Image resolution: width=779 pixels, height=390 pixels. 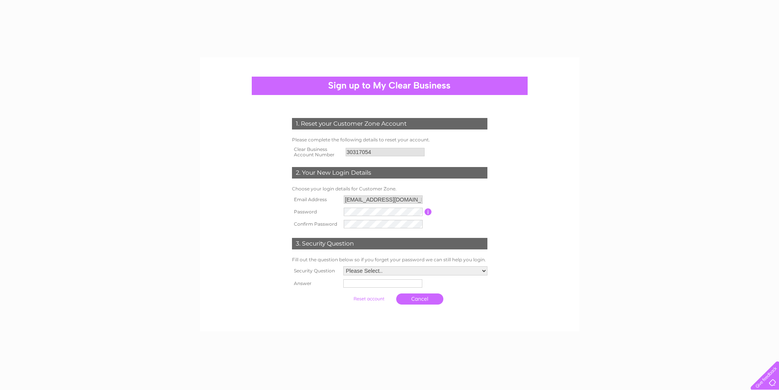 What do you see at coordinates (390, 124) in the screenshot?
I see `div: 1. Reset your Customer Zone Account` at bounding box center [390, 124].